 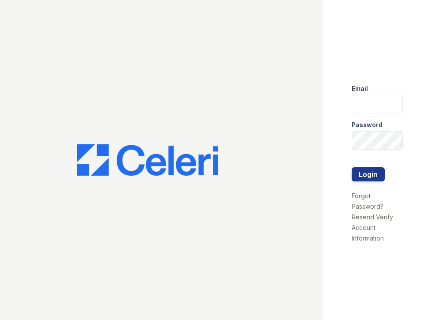 I want to click on label: Email, so click(x=360, y=89).